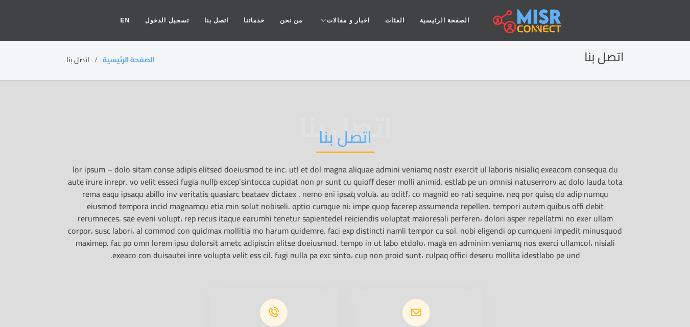  I want to click on a: من نحن, so click(291, 20).